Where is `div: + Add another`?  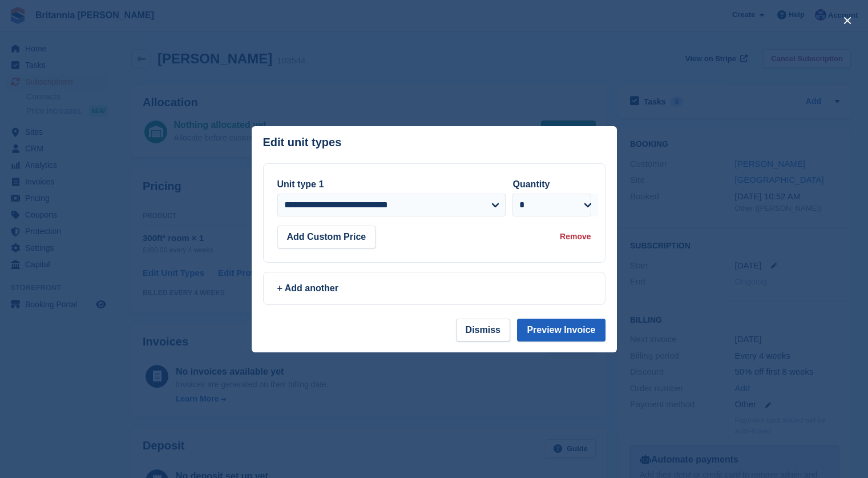
div: + Add another is located at coordinates (434, 288).